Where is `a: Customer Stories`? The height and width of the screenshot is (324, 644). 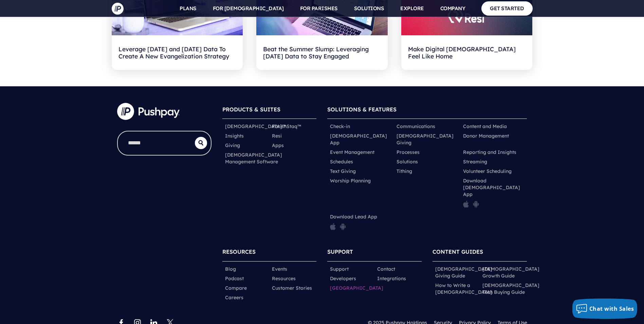 a: Customer Stories is located at coordinates (292, 288).